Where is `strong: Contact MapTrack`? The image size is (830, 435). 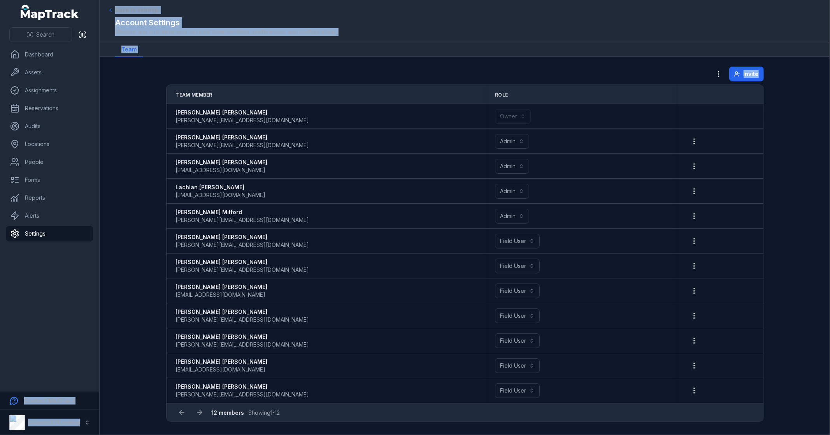 strong: Contact MapTrack is located at coordinates (50, 400).